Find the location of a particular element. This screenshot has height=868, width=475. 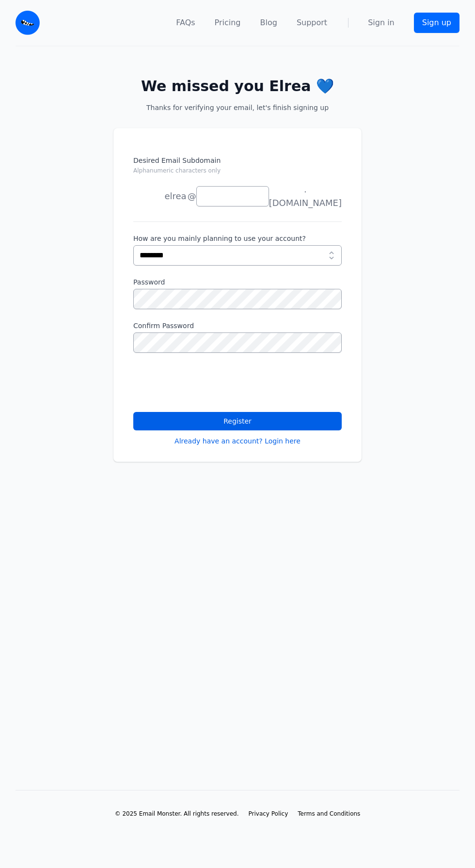

li: © 2025 Email Monster. All rights reserved. is located at coordinates (177, 814).